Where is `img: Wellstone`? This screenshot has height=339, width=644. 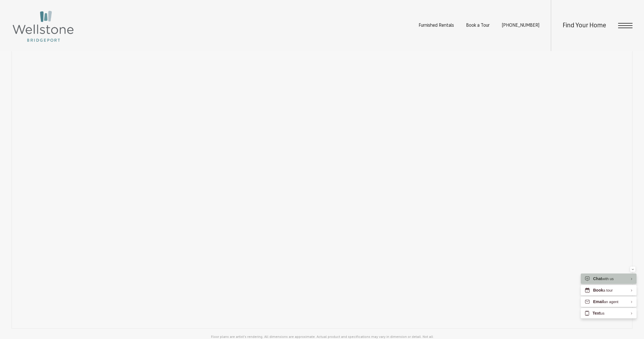
img: Wellstone is located at coordinates (43, 26).